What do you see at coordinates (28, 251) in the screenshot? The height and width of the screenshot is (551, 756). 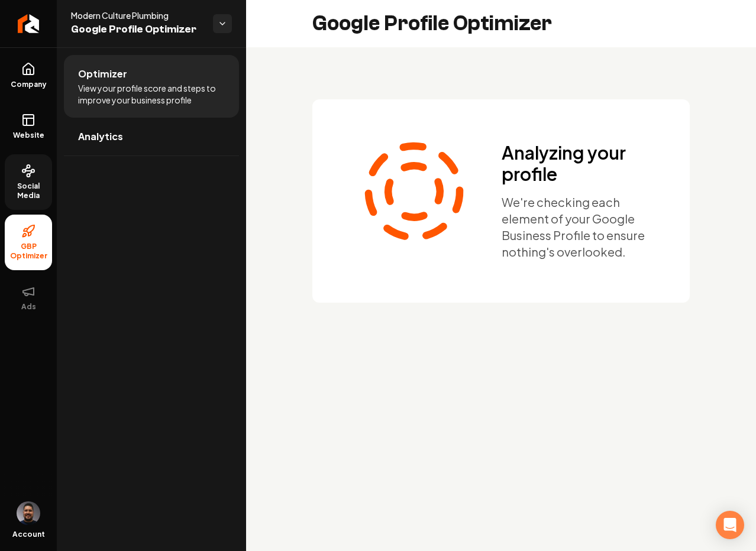 I see `span: GBP Optimizer` at bounding box center [28, 251].